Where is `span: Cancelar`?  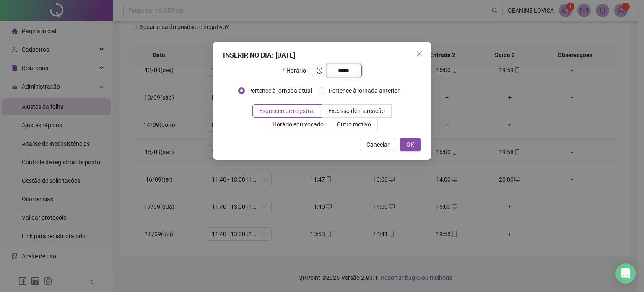
span: Cancelar is located at coordinates (378, 144).